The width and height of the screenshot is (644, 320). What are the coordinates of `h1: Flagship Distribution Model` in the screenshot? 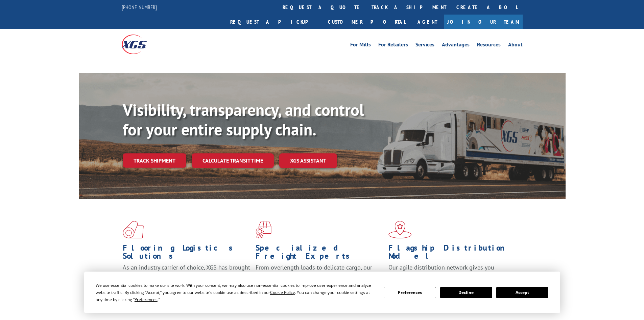 It's located at (452, 253).